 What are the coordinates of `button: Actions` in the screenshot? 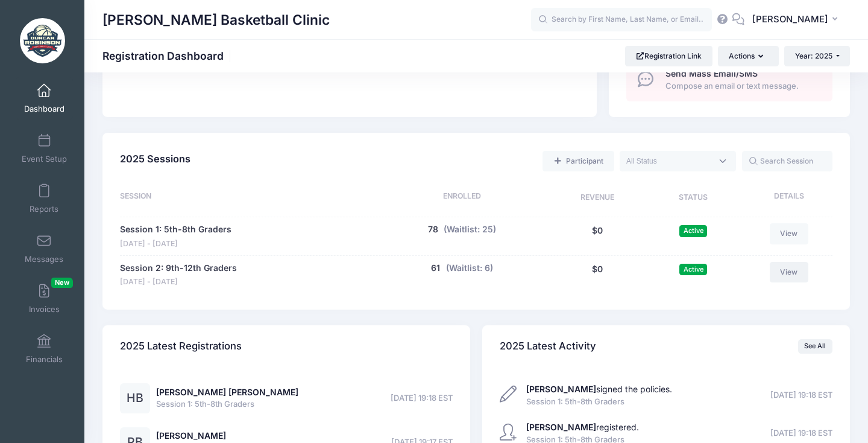 It's located at (748, 56).